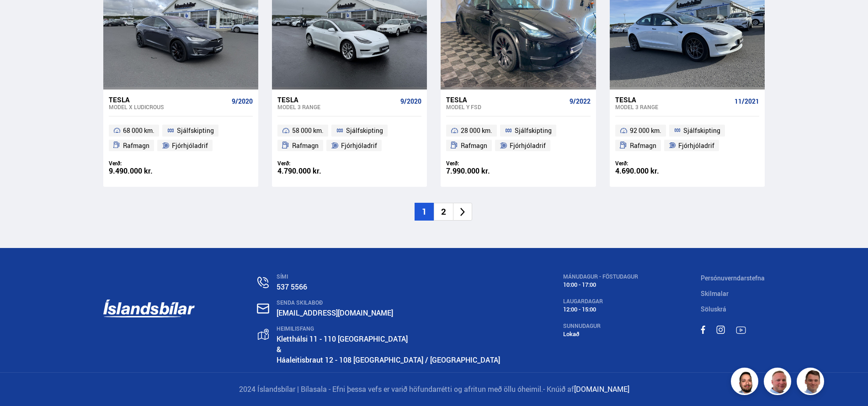  I want to click on div: 4.790.000 kr., so click(314, 171).